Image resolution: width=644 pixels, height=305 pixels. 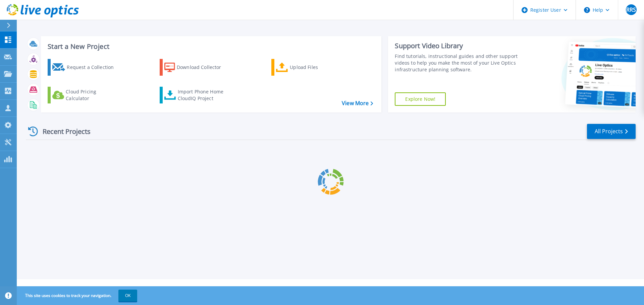 What do you see at coordinates (210, 47) in the screenshot?
I see `h3: Start a New Project` at bounding box center [210, 47].